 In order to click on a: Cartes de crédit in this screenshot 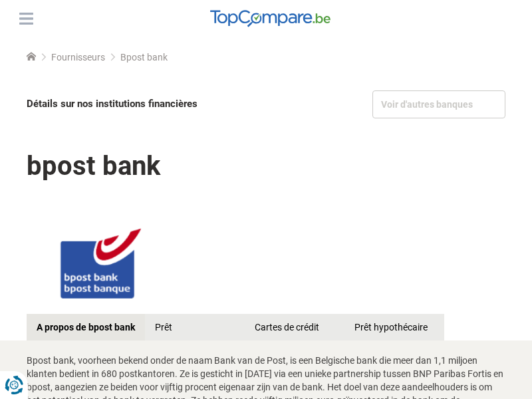, I will do `click(295, 327)`.